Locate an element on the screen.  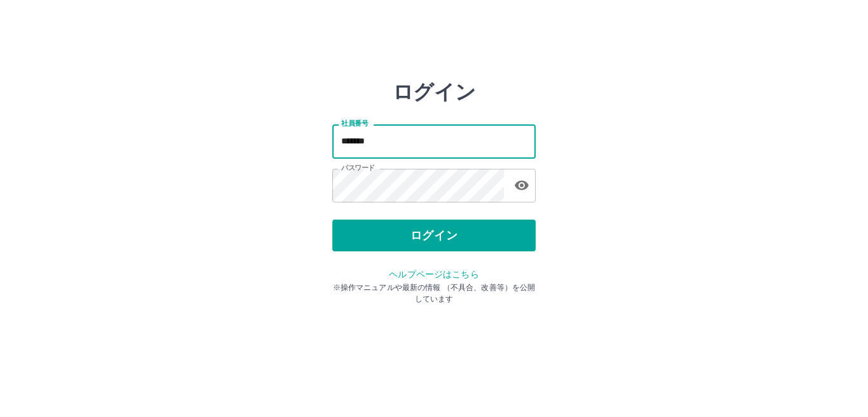
a: ヘルプページはこちら is located at coordinates (433, 274).